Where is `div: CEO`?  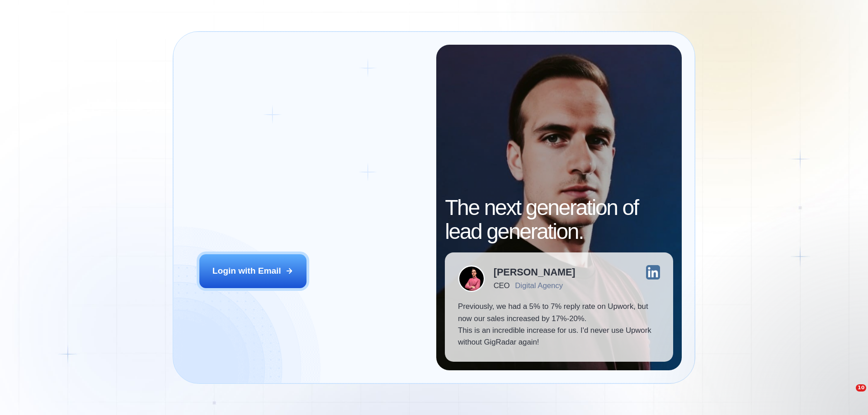 div: CEO is located at coordinates (502, 286).